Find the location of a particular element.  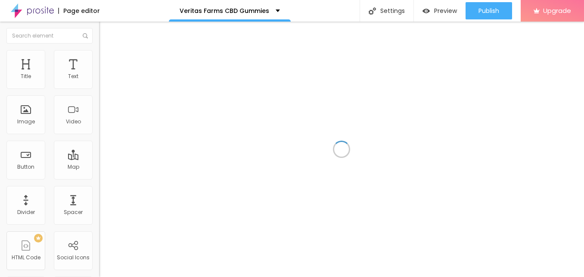

button: Preview is located at coordinates (440, 11).